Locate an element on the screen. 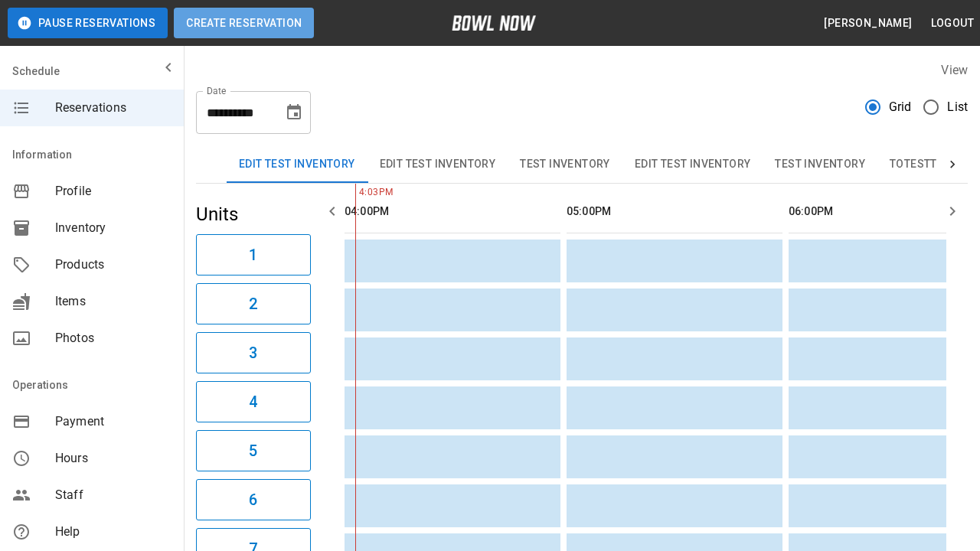 This screenshot has height=551, width=980. span: Help is located at coordinates (113, 532).